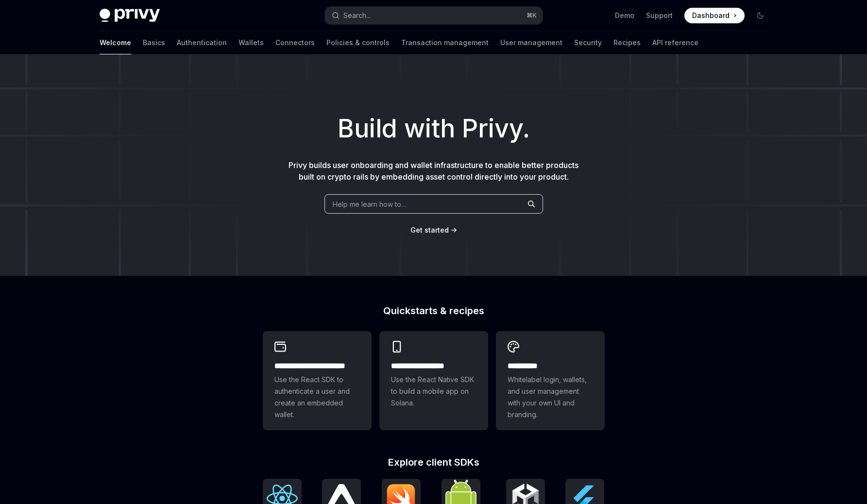  I want to click on a: Wallets, so click(251, 43).